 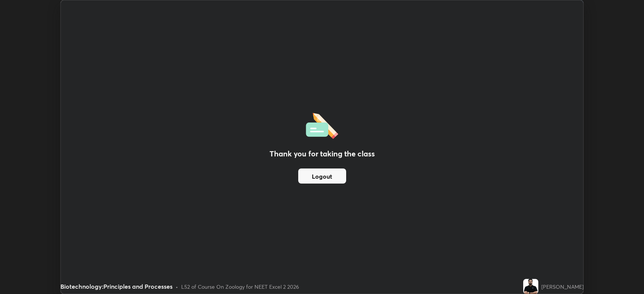 What do you see at coordinates (322, 154) in the screenshot?
I see `h2: Thank you for taking the class` at bounding box center [322, 154].